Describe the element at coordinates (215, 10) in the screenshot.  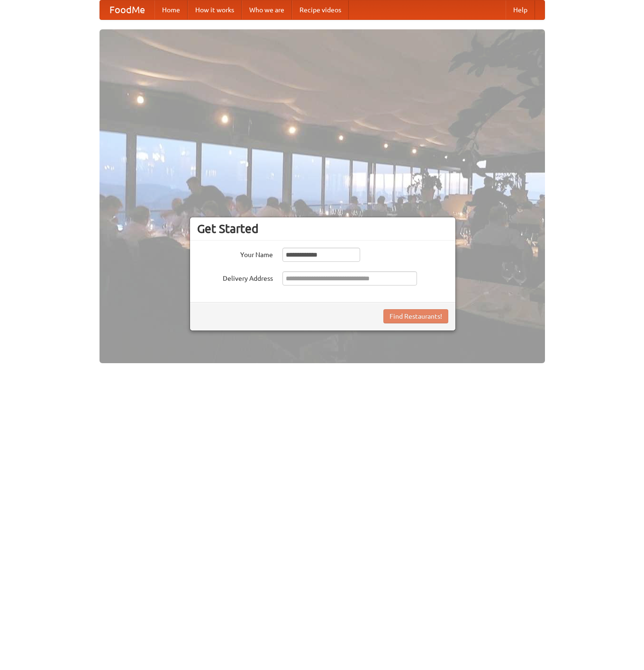
I see `a: How it works` at that location.